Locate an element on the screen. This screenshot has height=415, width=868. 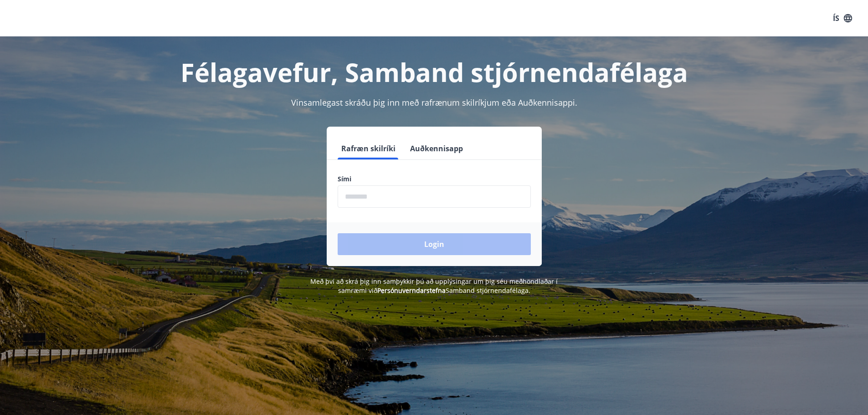
span: Með því að skrá þig inn samþykkir þú að upplýsingar um þig séu meðhöndlaðar í samræmi við Samband... is located at coordinates (434, 286).